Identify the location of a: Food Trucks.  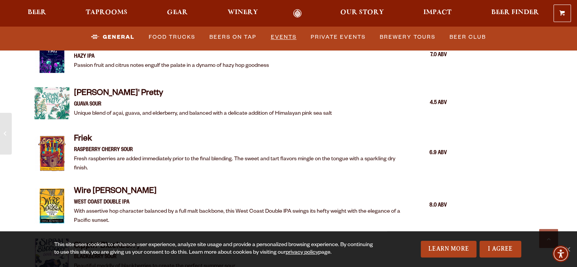
(172, 37).